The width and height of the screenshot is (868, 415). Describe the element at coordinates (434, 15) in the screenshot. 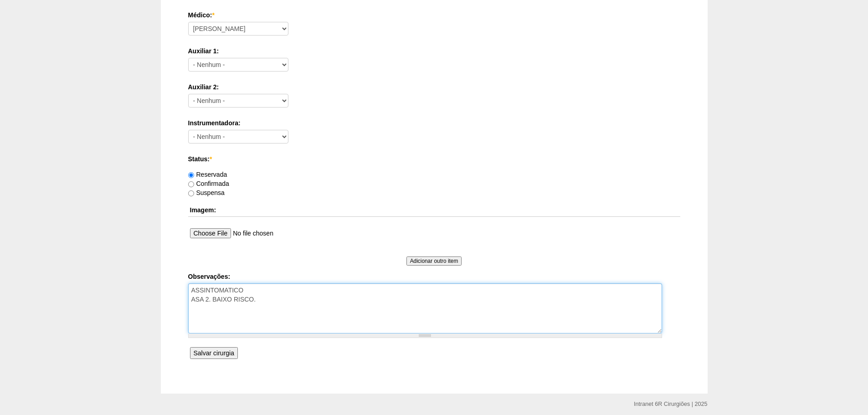

I see `label: Médico:` at that location.